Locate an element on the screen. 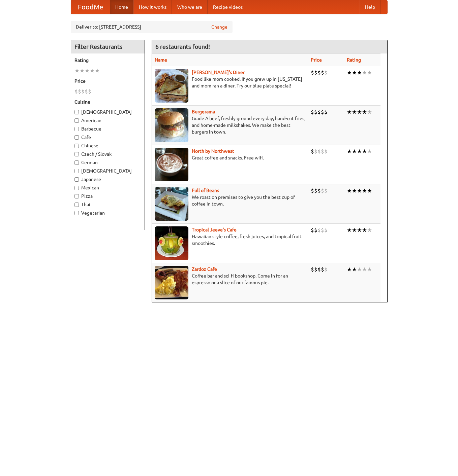 The height and width of the screenshot is (476, 458). a: Help is located at coordinates (370, 7).